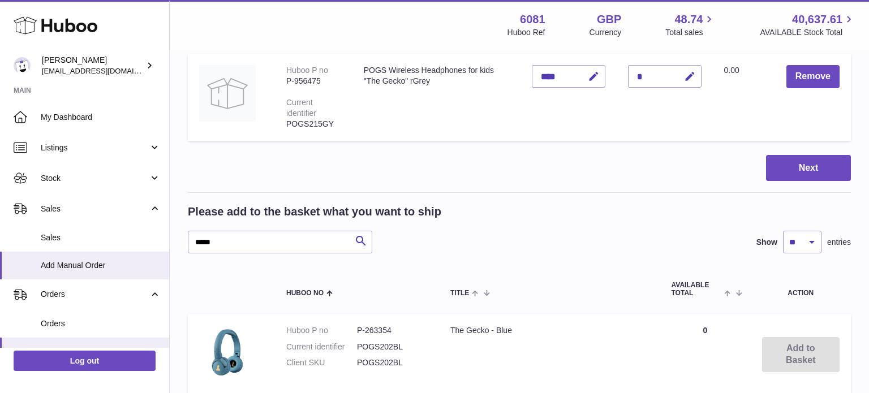 This screenshot has width=869, height=393. Describe the element at coordinates (315, 212) in the screenshot. I see `h2: Please add to the basket what you want to ship` at that location.